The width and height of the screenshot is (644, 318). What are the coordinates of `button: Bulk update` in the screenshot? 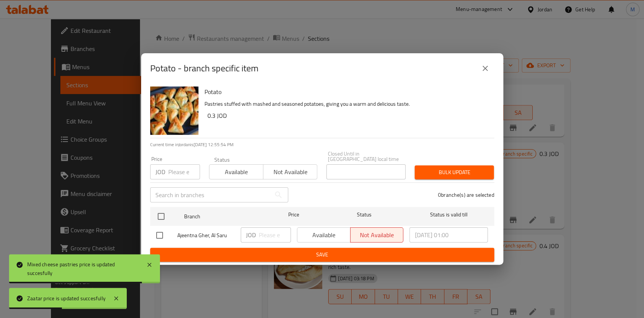 It's located at (454, 172).